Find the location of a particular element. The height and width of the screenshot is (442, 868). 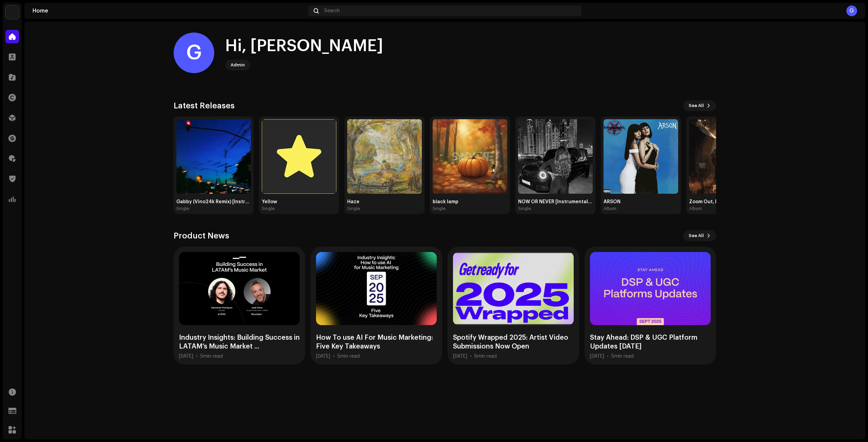

h3: Latest Releases is located at coordinates (204, 106).